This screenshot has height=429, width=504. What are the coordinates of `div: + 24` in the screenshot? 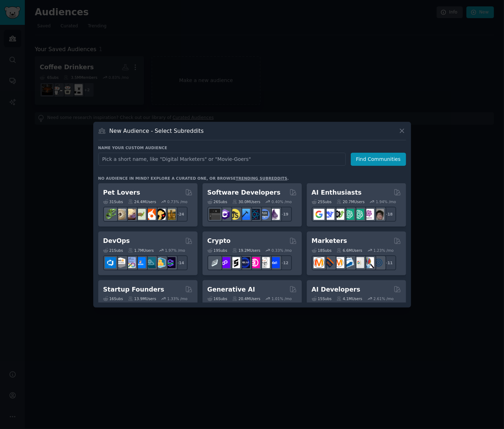 It's located at (180, 214).